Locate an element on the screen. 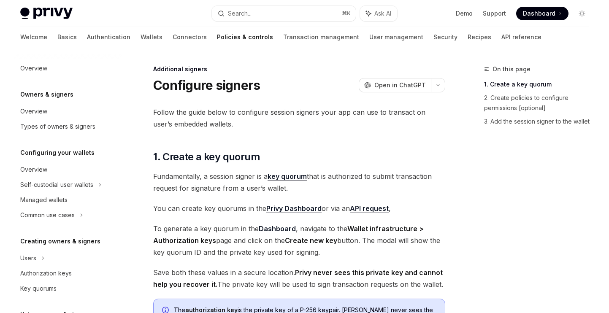  div: Users is located at coordinates (28, 258).